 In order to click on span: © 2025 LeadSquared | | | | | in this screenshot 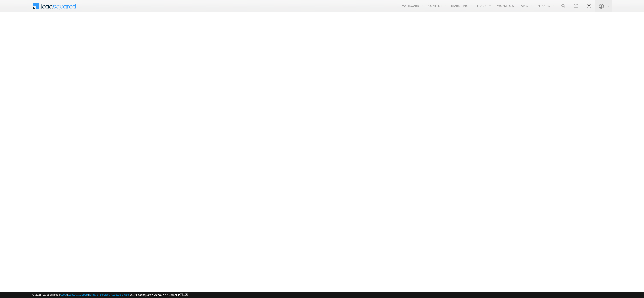, I will do `click(110, 295)`.